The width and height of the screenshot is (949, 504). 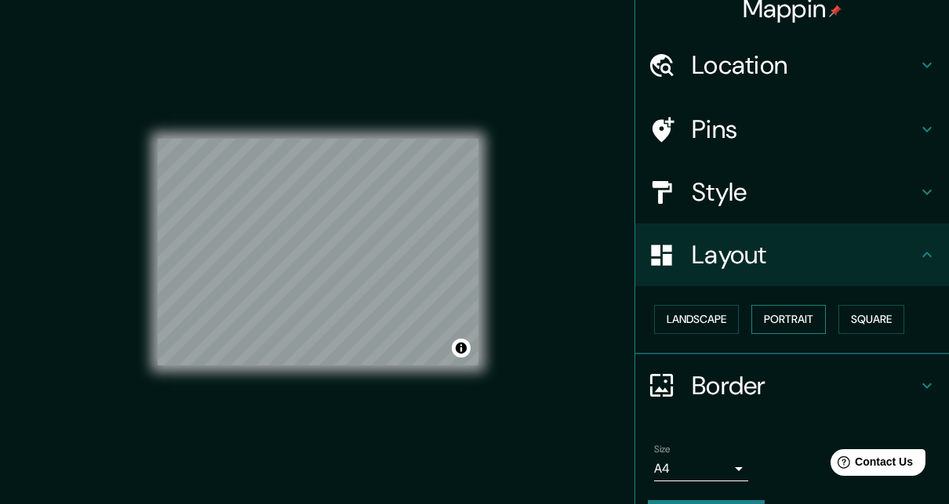 I want to click on button: Toggle attribution, so click(x=461, y=348).